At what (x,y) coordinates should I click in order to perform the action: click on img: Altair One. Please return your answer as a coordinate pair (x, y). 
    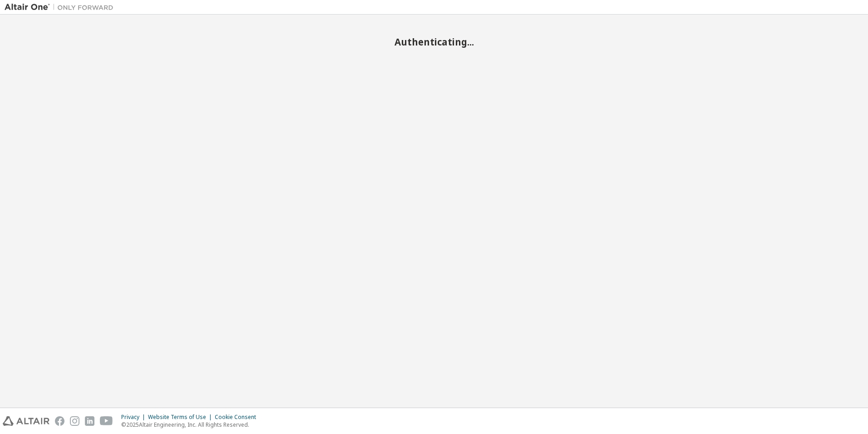
    Looking at the image, I should click on (61, 7).